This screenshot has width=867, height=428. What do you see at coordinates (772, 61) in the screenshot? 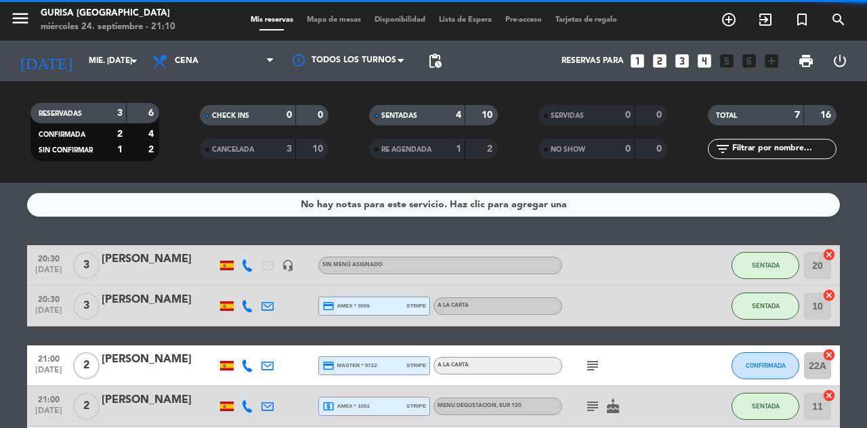
I see `i: add_box` at bounding box center [772, 61].